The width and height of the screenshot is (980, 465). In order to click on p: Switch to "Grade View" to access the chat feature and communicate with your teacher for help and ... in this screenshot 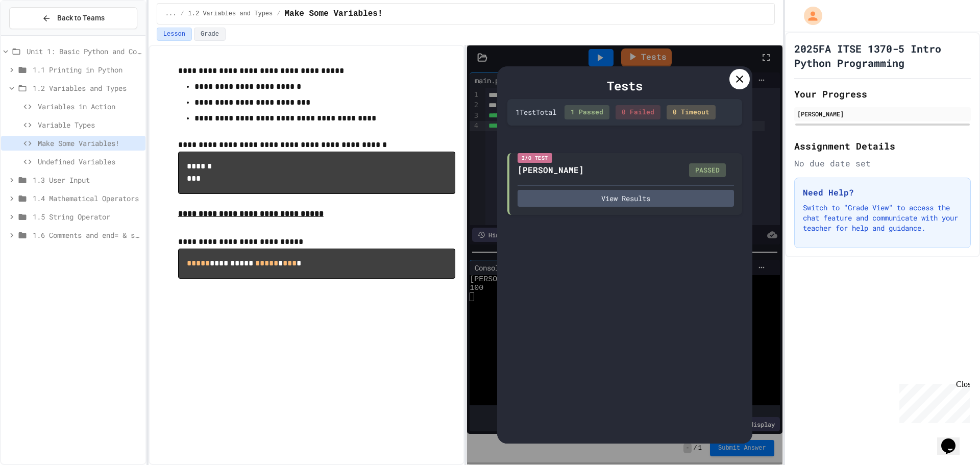, I will do `click(882, 218)`.